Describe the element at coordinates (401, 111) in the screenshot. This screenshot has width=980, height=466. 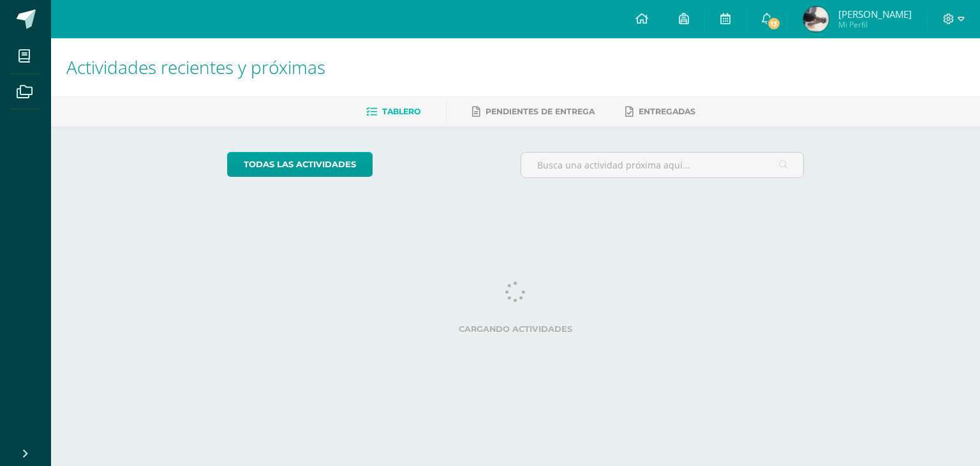
I see `span: Tablero` at that location.